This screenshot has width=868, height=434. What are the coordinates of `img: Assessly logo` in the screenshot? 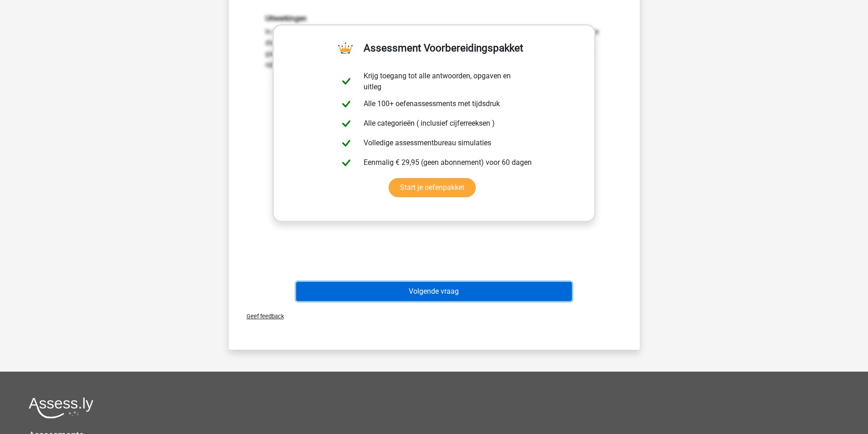 It's located at (61, 408).